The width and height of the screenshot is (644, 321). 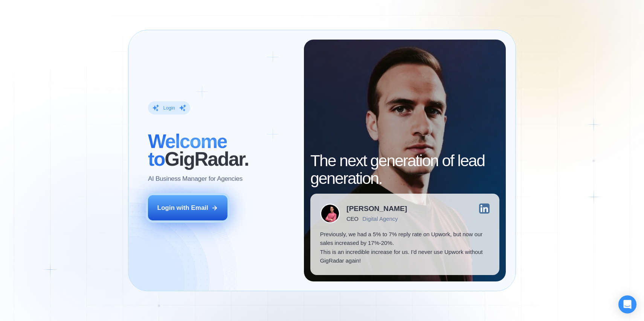 What do you see at coordinates (628, 304) in the screenshot?
I see `div: Open Intercom Messenger` at bounding box center [628, 304].